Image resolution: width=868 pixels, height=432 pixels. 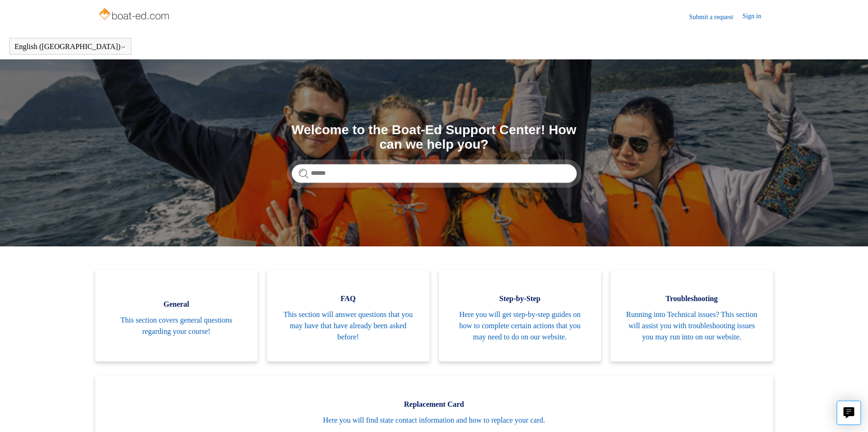 I want to click on span: This section will answer questions that you may have that have already been asked before!, so click(x=348, y=326).